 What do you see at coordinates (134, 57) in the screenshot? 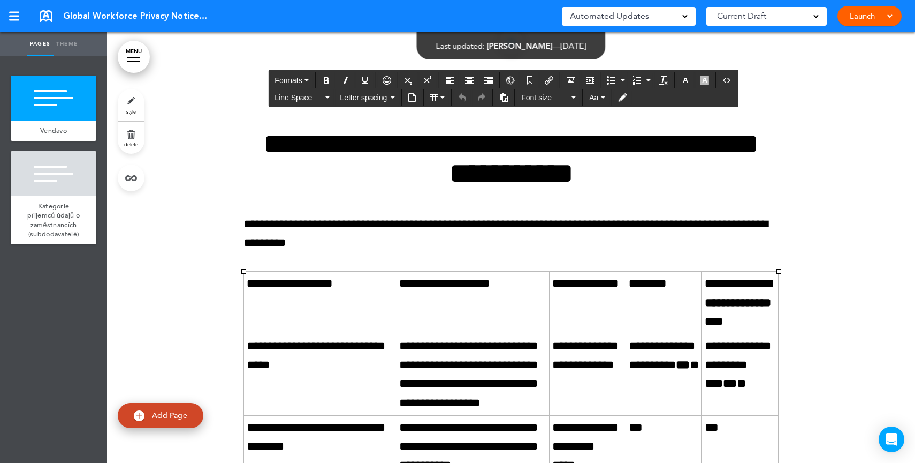
I see `a: MENU` at bounding box center [134, 57].